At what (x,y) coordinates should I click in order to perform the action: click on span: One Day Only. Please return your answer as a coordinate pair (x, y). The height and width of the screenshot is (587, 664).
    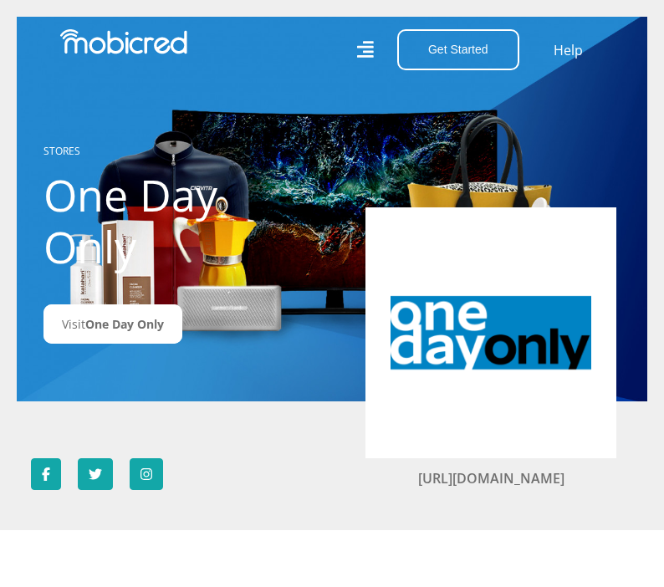
    Looking at the image, I should click on (125, 323).